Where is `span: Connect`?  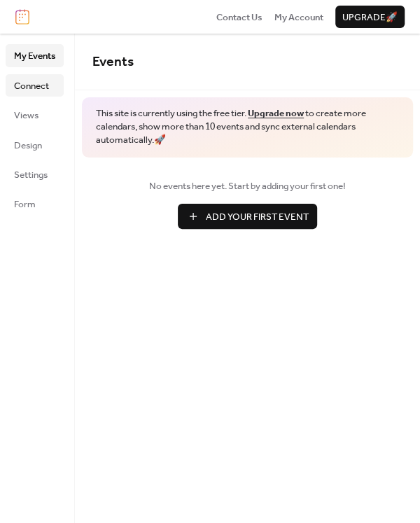
span: Connect is located at coordinates (32, 86).